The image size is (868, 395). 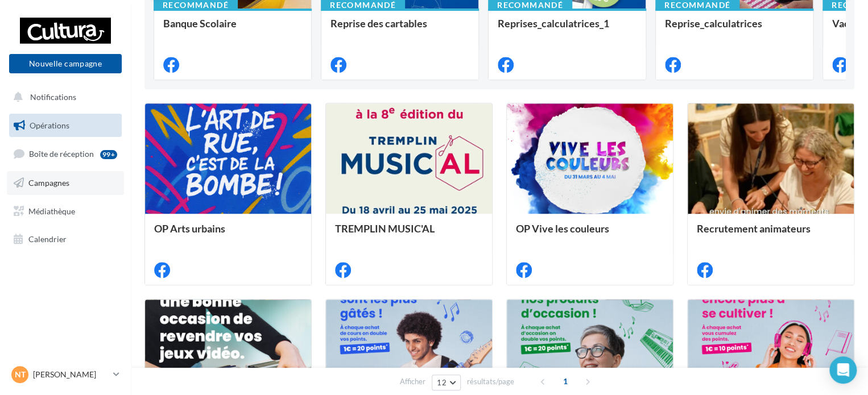 I want to click on span: Afficher, so click(x=412, y=382).